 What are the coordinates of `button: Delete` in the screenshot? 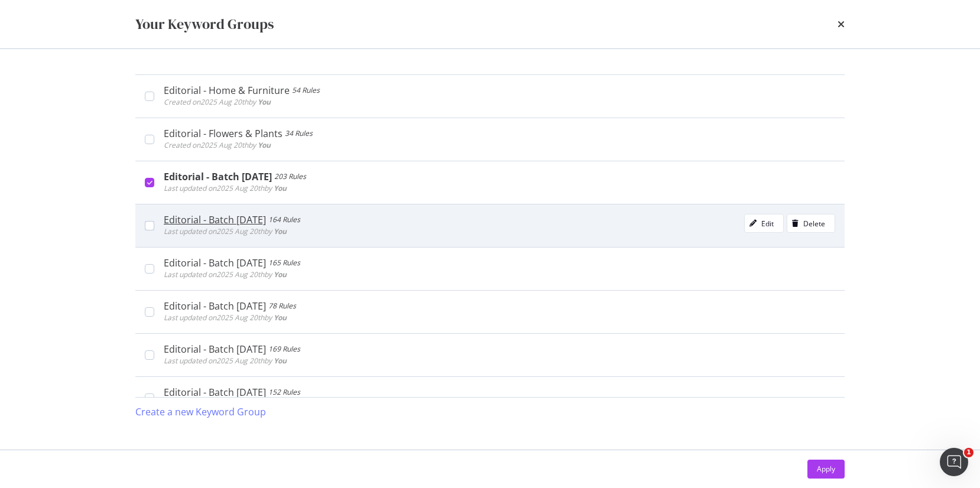 It's located at (810, 223).